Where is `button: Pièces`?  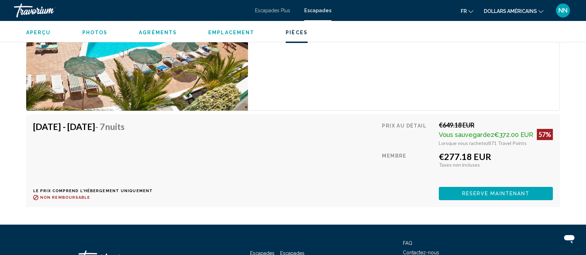 button: Pièces is located at coordinates (296, 32).